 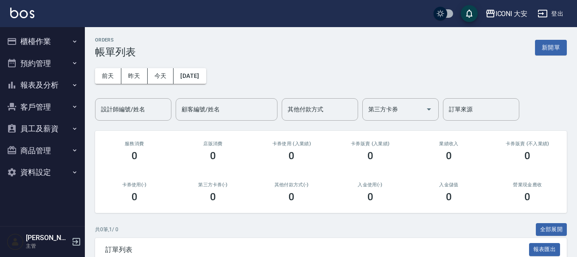 I want to click on h2: 卡券販賣 (入業績), so click(x=370, y=144).